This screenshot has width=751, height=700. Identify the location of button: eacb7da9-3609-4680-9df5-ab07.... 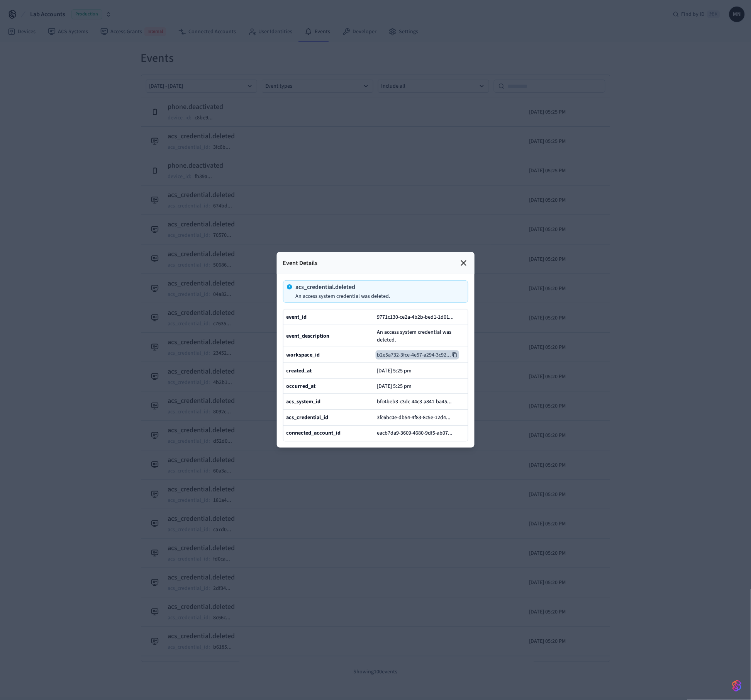
(418, 434).